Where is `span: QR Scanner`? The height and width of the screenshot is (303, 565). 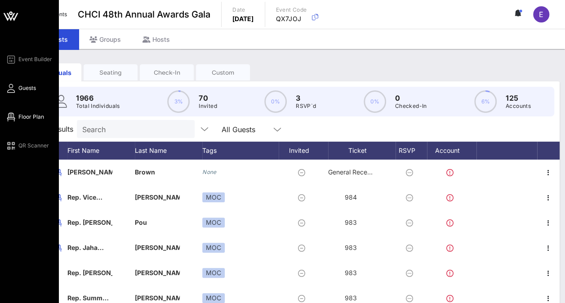 span: QR Scanner is located at coordinates (34, 146).